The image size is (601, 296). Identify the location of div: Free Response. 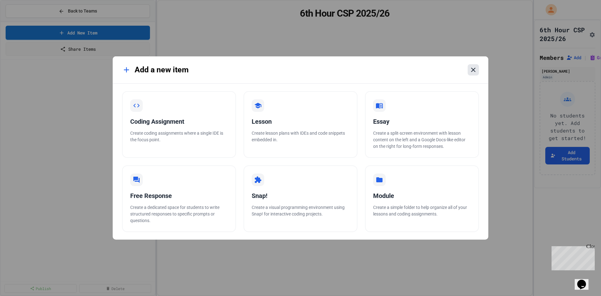
(179, 196).